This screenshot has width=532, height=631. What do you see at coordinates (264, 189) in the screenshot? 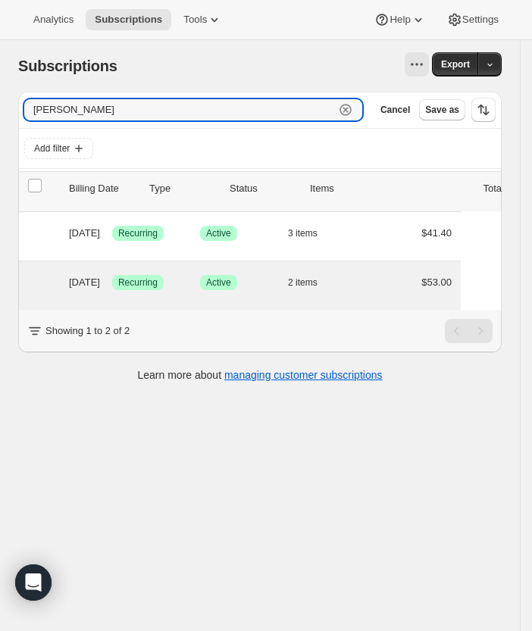
I see `p: Status` at bounding box center [264, 189].